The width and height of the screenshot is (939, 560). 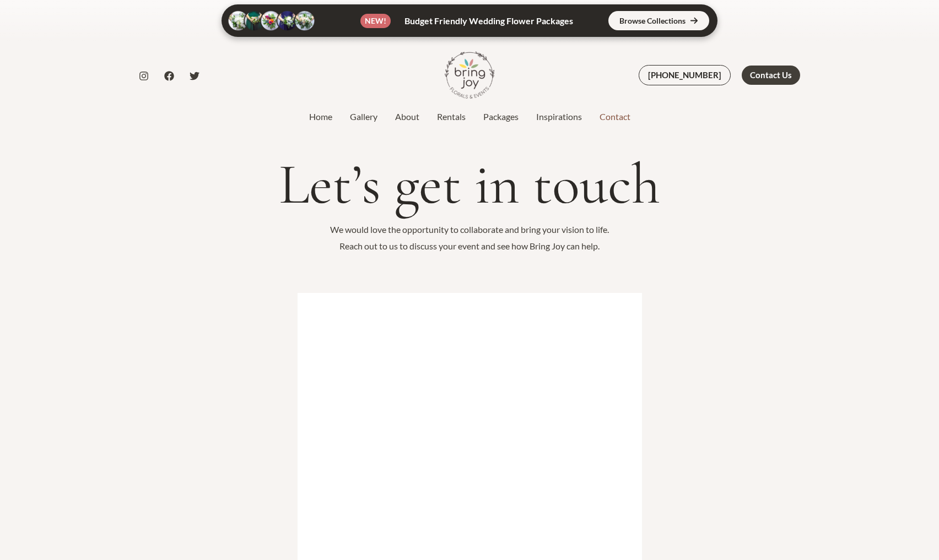 I want to click on div: Contact Us, so click(x=770, y=75).